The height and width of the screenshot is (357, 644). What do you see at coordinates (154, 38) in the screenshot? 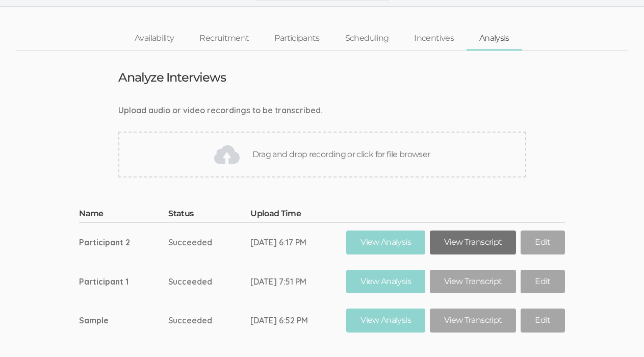
I see `a: Availability` at bounding box center [154, 38].